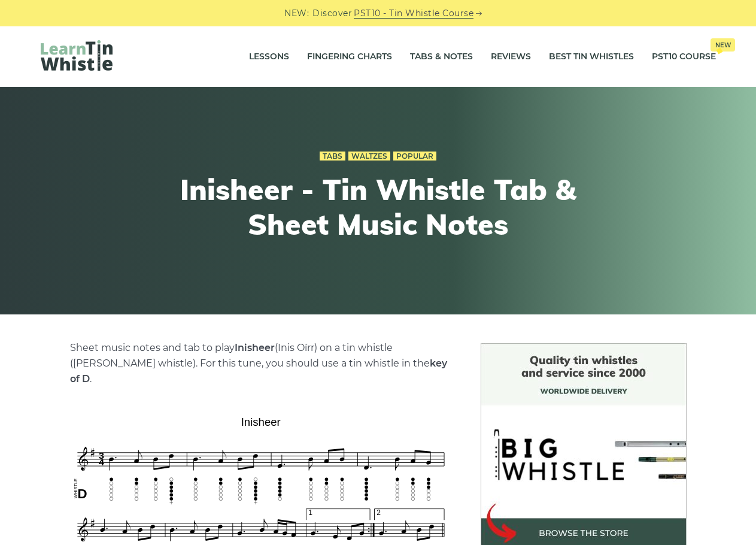  What do you see at coordinates (254, 348) in the screenshot?
I see `strong: Inisheer` at bounding box center [254, 348].